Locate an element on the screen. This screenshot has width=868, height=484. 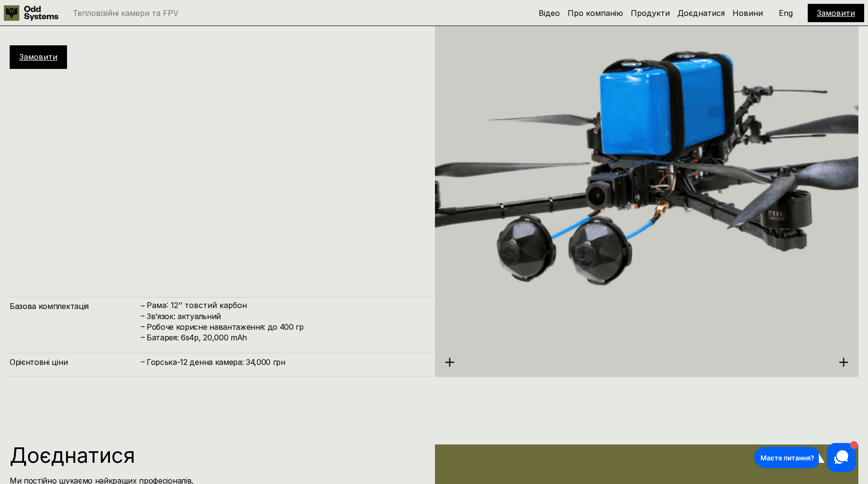
a: Продукти is located at coordinates (650, 13).